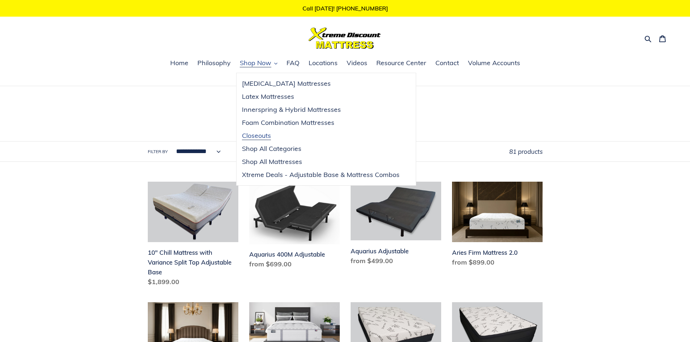  Describe the element at coordinates (447, 63) in the screenshot. I see `span: Contact` at that location.